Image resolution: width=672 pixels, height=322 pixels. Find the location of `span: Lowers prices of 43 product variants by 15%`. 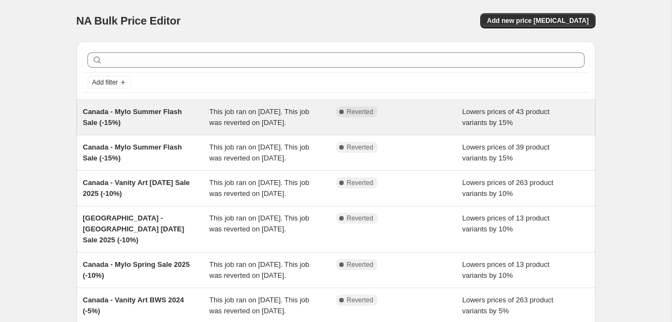

span: Lowers prices of 43 product variants by 15% is located at coordinates (506, 117).